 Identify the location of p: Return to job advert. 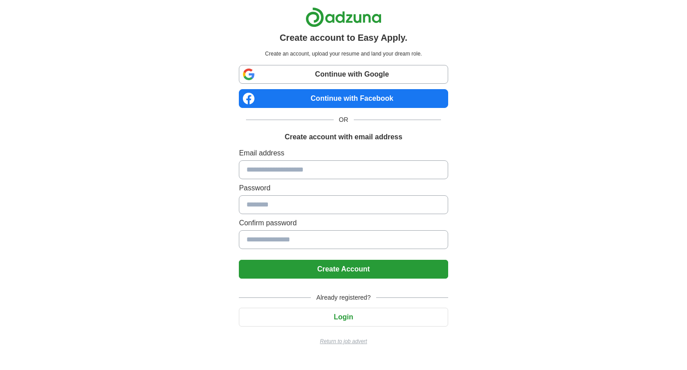
(343, 341).